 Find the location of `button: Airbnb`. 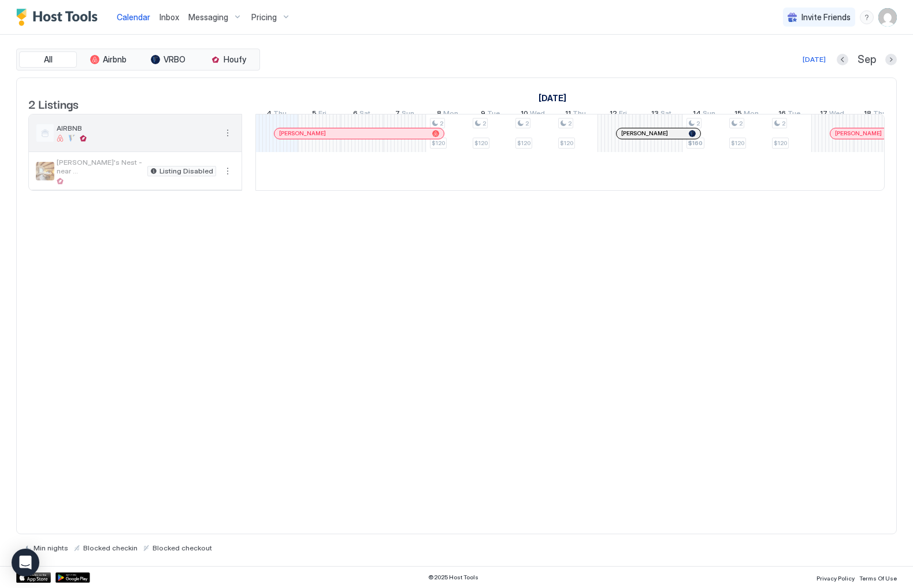

button: Airbnb is located at coordinates (108, 59).